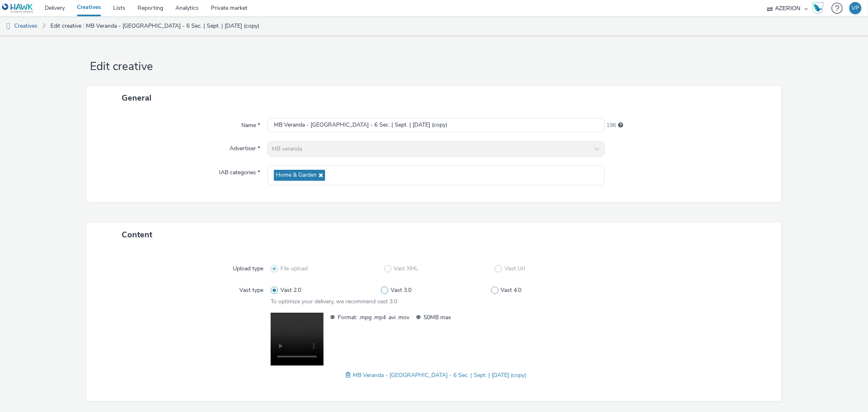  What do you see at coordinates (136, 98) in the screenshot?
I see `span: General` at bounding box center [136, 98].